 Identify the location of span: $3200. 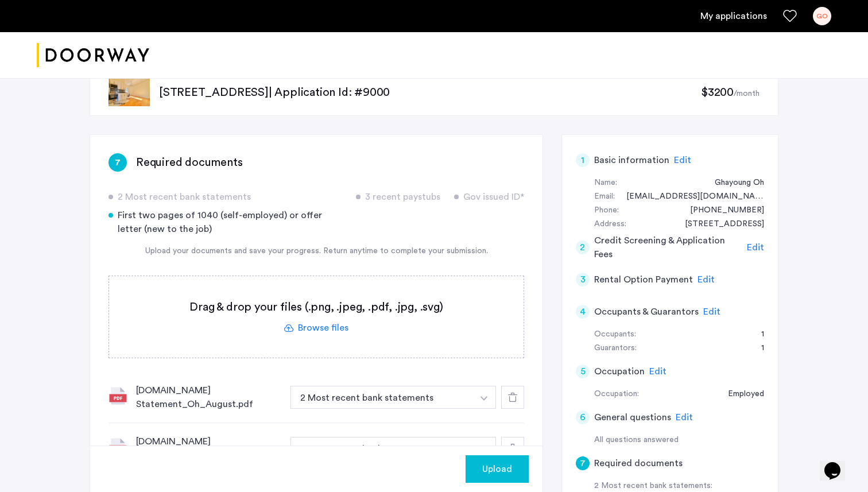
(717, 92).